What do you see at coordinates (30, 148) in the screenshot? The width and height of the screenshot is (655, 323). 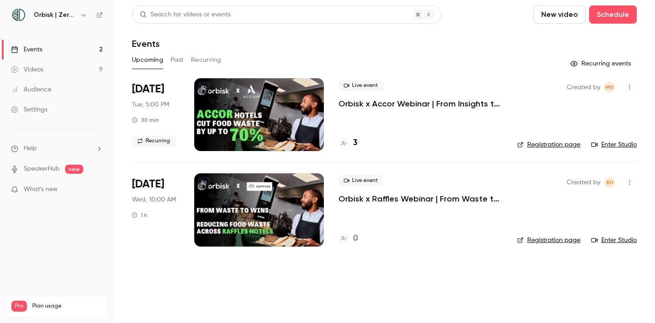 I see `span: Help` at bounding box center [30, 148].